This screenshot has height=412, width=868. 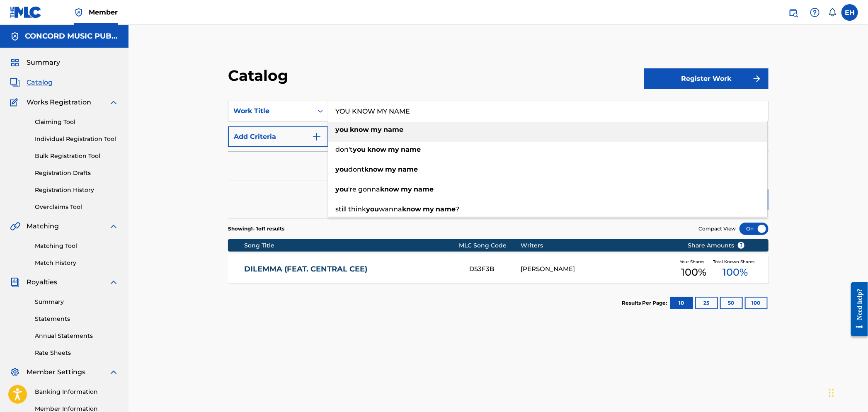 I want to click on div: Open Resource Center, so click(x=15, y=33).